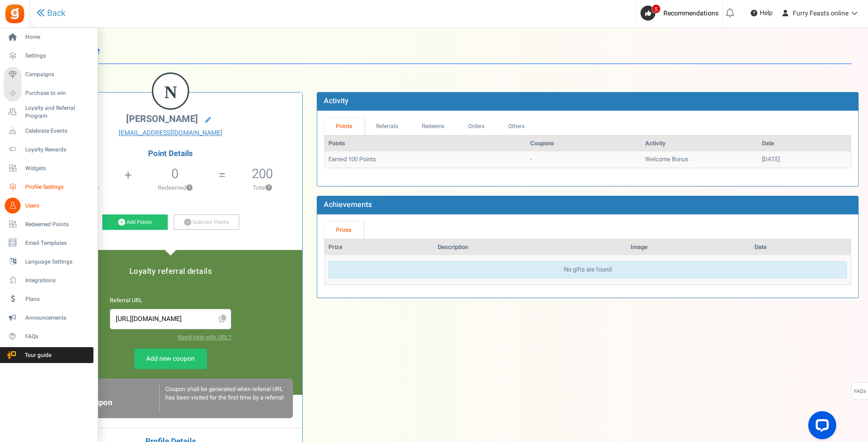 This screenshot has width=868, height=442. I want to click on td: Welcome Bonus, so click(700, 159).